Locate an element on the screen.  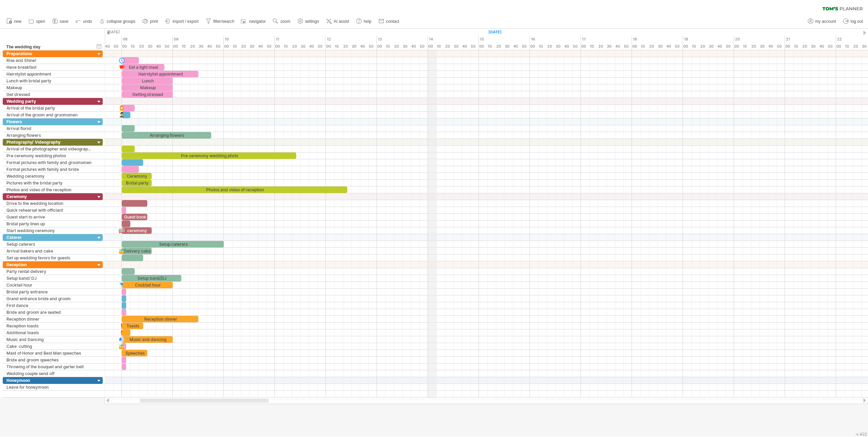
div: Have breakfast is located at coordinates (49, 67).